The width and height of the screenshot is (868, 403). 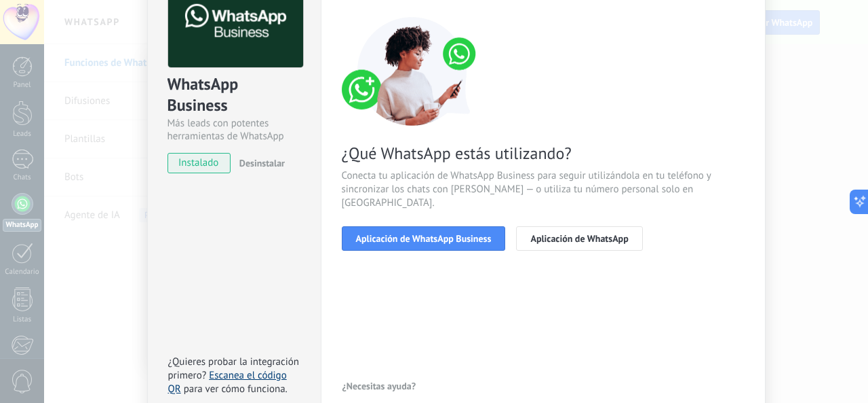 I want to click on a: Escanea el código QR, so click(x=227, y=382).